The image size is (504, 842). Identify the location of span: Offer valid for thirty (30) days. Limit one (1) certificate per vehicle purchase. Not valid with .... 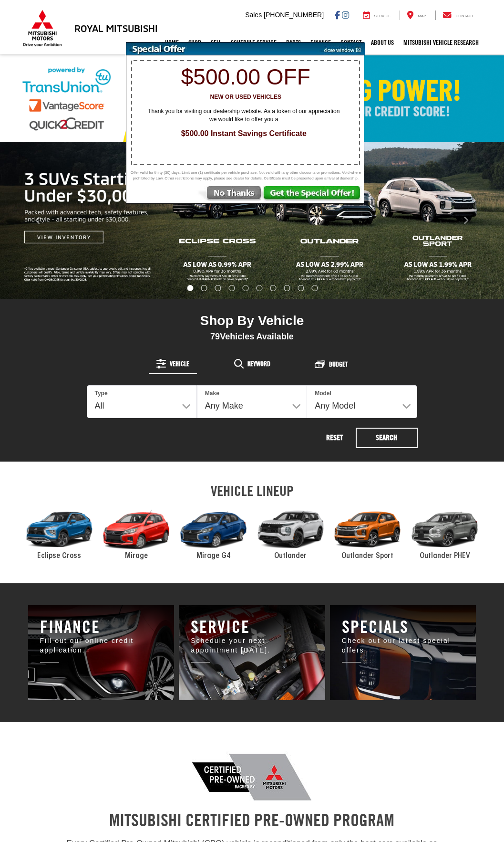
(246, 176).